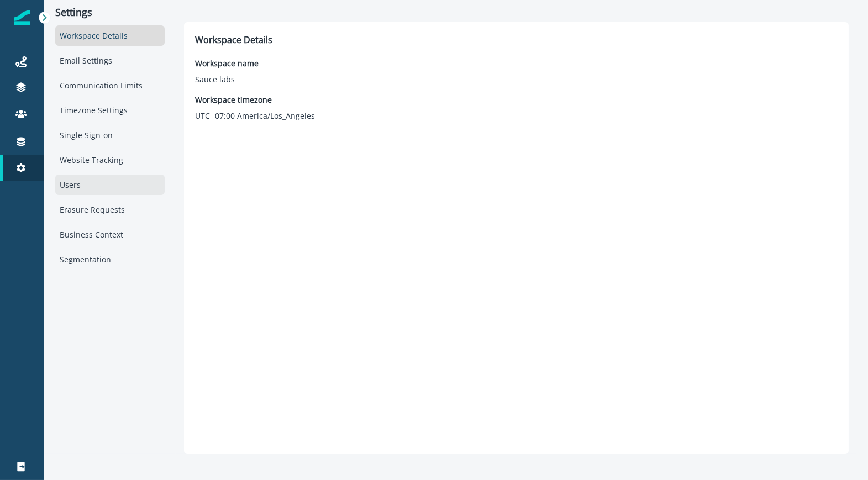 The image size is (868, 480). I want to click on div: Erasure Requests, so click(110, 210).